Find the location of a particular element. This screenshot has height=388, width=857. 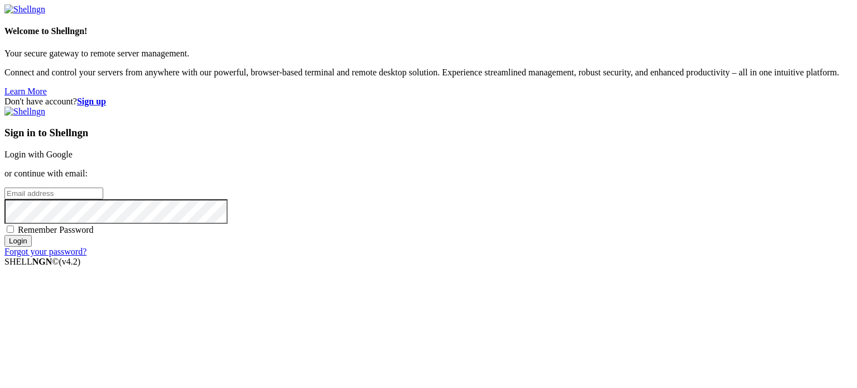

a: Login with Google is located at coordinates (38, 154).